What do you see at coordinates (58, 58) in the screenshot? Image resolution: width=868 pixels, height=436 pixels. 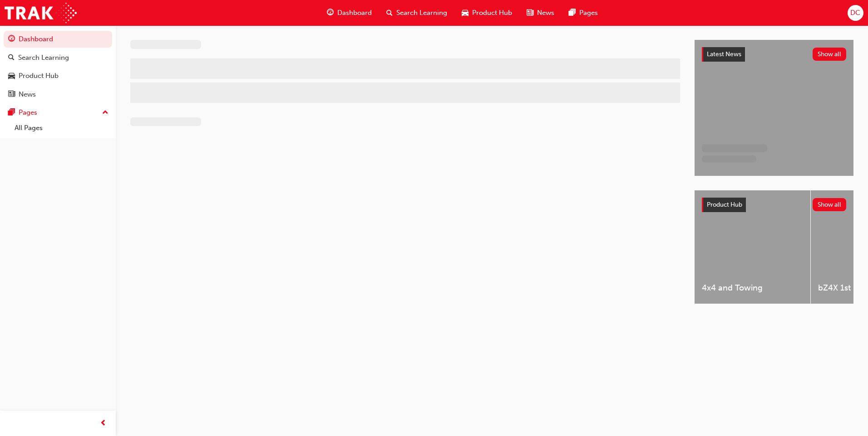 I see `a: Search Learning` at bounding box center [58, 58].